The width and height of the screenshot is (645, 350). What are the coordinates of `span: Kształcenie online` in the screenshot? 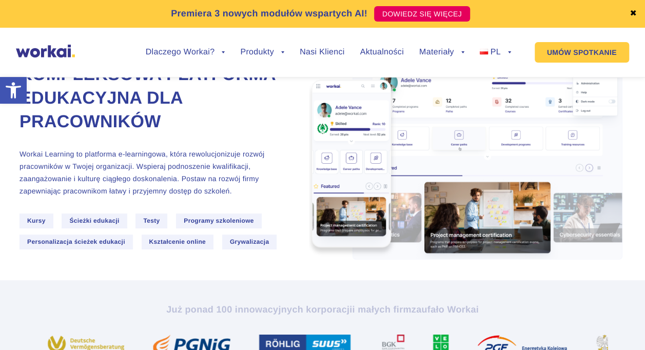 It's located at (178, 242).